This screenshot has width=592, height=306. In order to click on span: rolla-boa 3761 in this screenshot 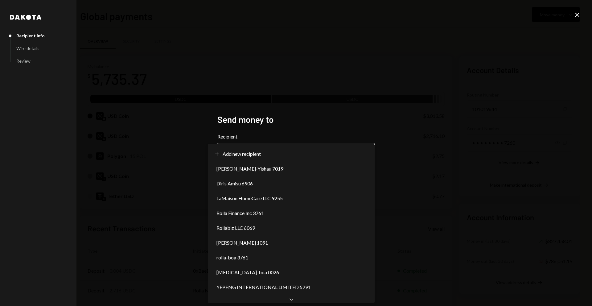, I will do `click(232, 258)`.